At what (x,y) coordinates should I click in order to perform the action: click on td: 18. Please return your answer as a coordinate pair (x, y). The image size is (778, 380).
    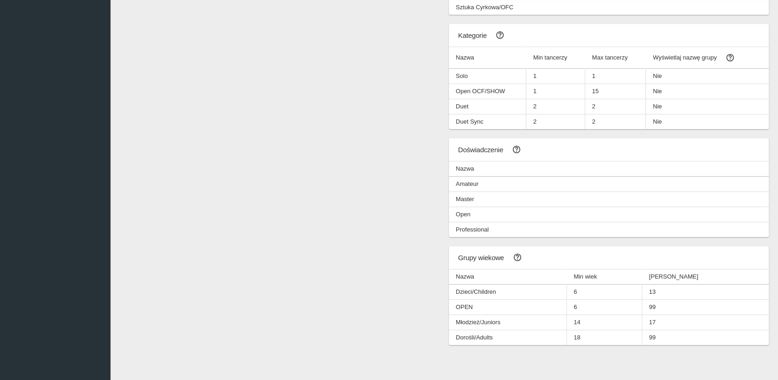
    Looking at the image, I should click on (605, 337).